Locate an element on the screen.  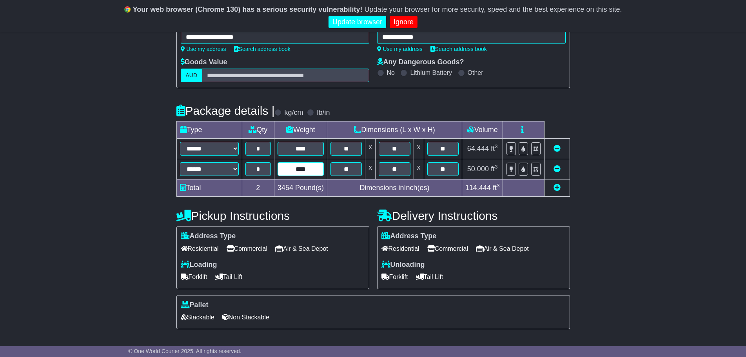
span: 64.444 is located at coordinates (478, 149).